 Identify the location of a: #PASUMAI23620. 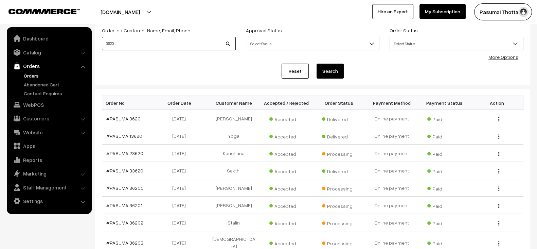
(125, 153).